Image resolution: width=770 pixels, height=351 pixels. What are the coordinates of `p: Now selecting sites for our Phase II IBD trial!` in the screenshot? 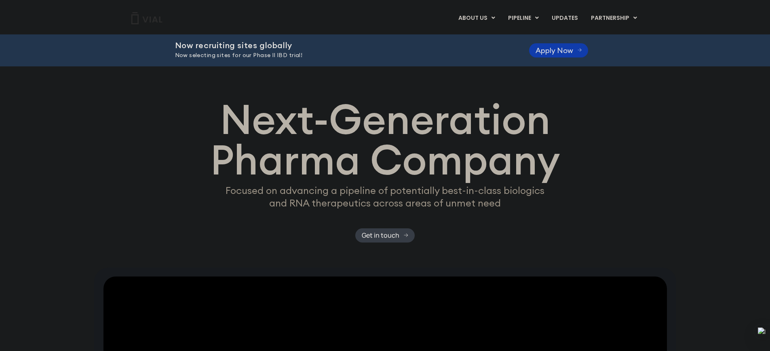 It's located at (342, 55).